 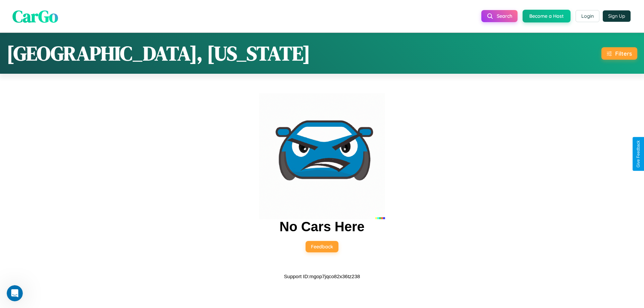 What do you see at coordinates (321, 227) in the screenshot?
I see `h2: No Cars Here` at bounding box center [321, 227].